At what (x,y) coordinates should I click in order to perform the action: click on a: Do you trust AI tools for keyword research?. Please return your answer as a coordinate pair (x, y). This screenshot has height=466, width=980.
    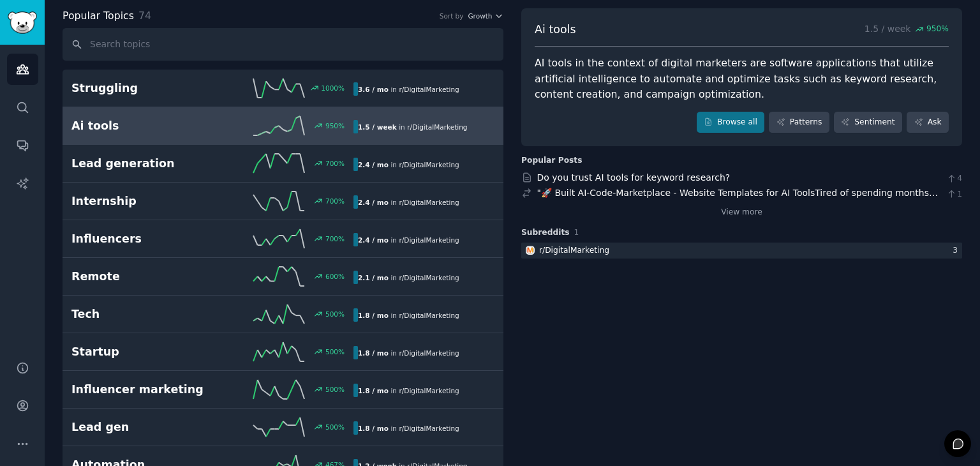
    Looking at the image, I should click on (634, 178).